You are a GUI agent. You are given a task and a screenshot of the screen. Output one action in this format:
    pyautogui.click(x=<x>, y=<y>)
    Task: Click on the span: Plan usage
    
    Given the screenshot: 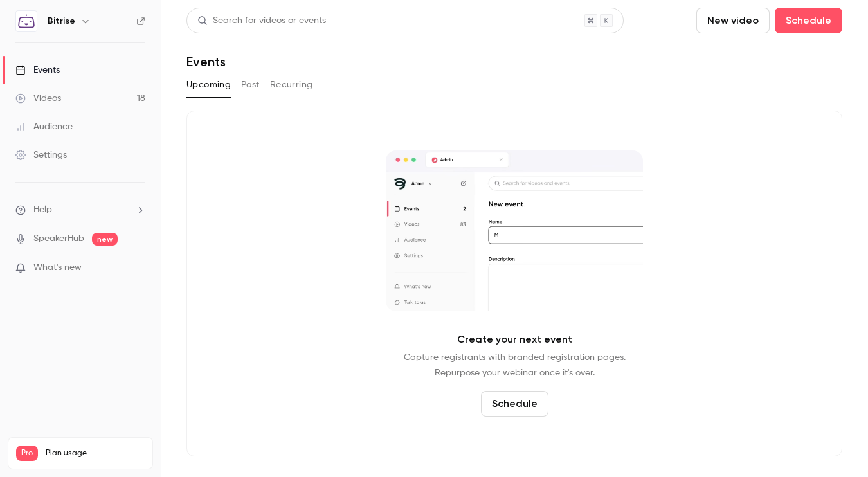 What is the action you would take?
    pyautogui.click(x=95, y=453)
    